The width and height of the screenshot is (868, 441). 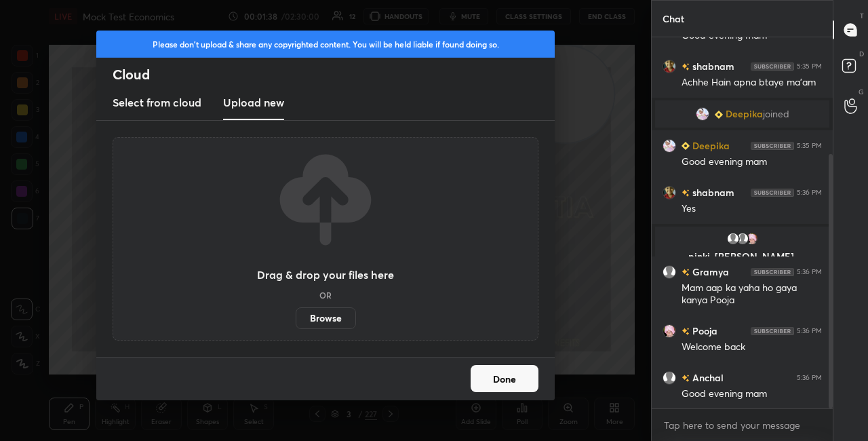 What do you see at coordinates (704, 331) in the screenshot?
I see `h6: Pooja` at bounding box center [704, 331].